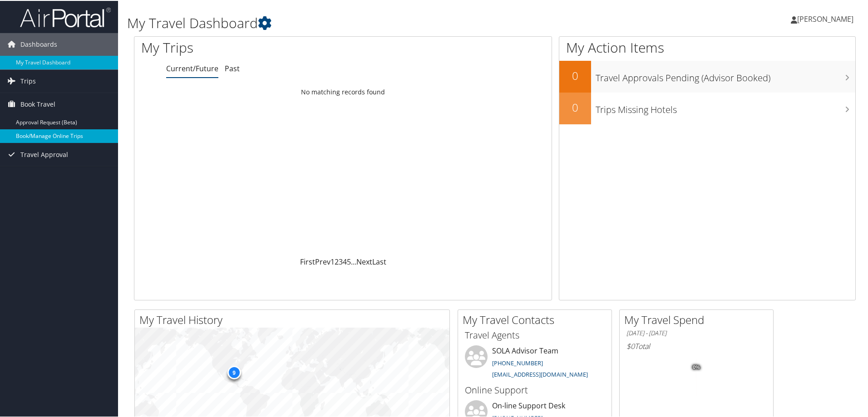  What do you see at coordinates (726, 75) in the screenshot?
I see `h3: Travel Approvals Pending (Advisor Booked)` at bounding box center [726, 75].